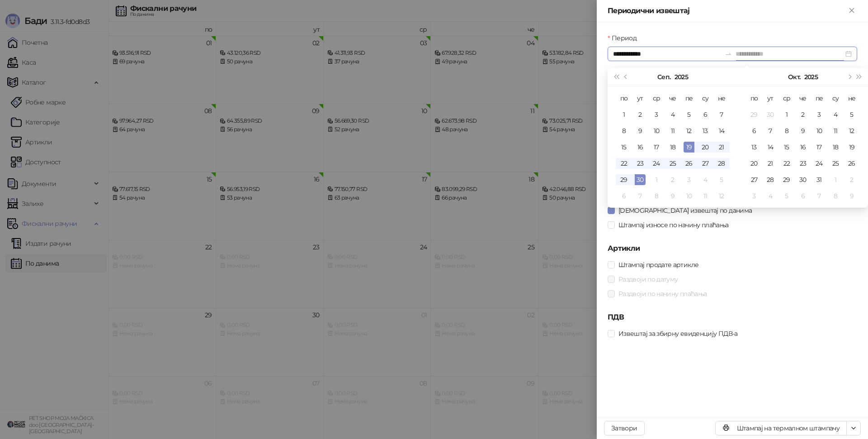 This screenshot has height=439, width=868. What do you see at coordinates (673, 147) in the screenshot?
I see `td: 2025-09-18` at bounding box center [673, 147].